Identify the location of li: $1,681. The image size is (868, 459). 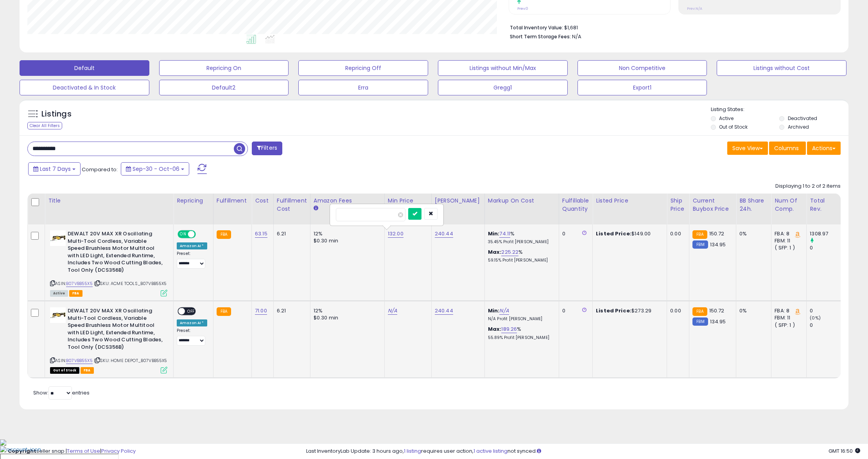
(672, 27).